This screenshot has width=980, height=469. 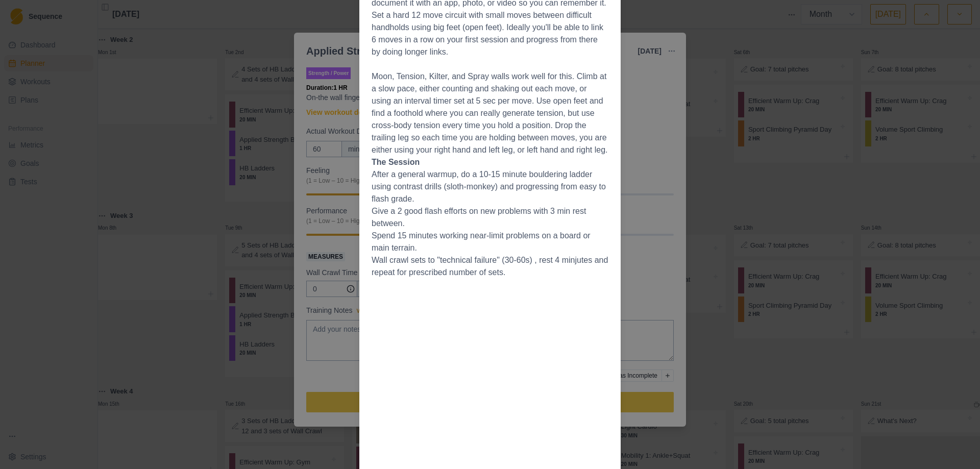 What do you see at coordinates (490, 242) in the screenshot?
I see `li: Spend 15 minutes working near-limit problems on a board or main terrain.` at bounding box center [490, 242].